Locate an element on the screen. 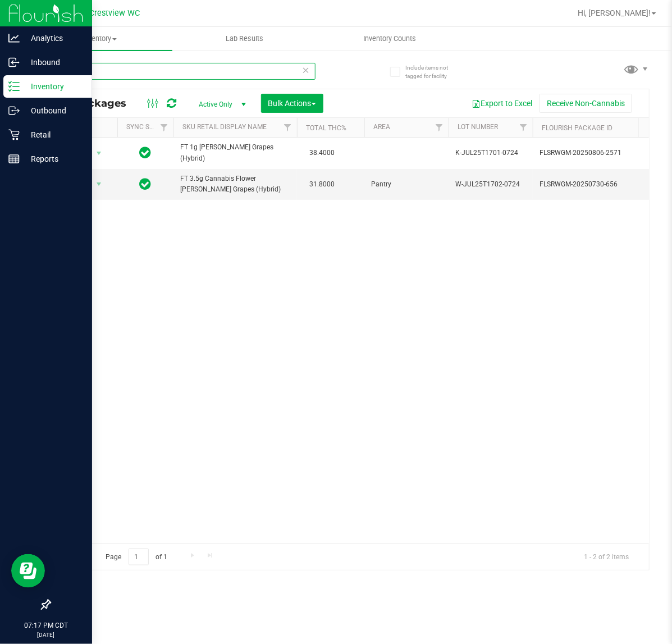 The height and width of the screenshot is (644, 672). p: Inbound is located at coordinates (53, 62).